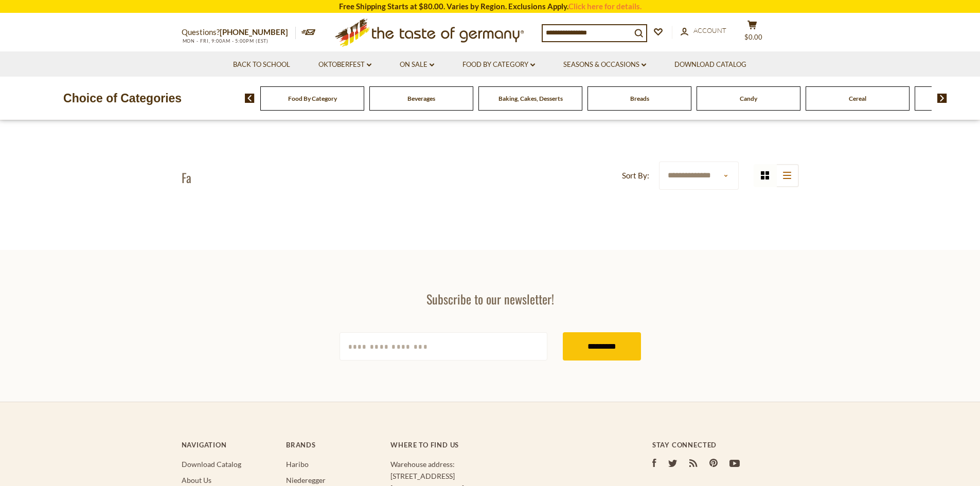 The width and height of the screenshot is (980, 486). I want to click on span: Account, so click(710, 30).